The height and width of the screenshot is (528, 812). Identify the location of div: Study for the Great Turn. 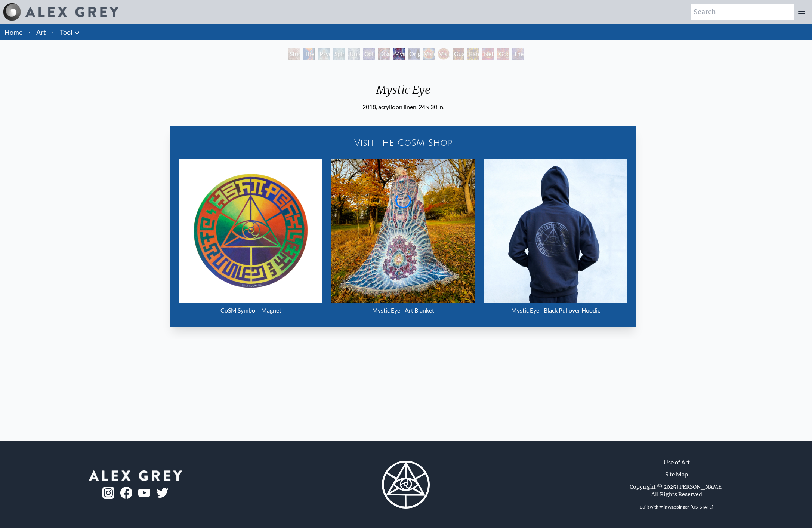
(294, 54).